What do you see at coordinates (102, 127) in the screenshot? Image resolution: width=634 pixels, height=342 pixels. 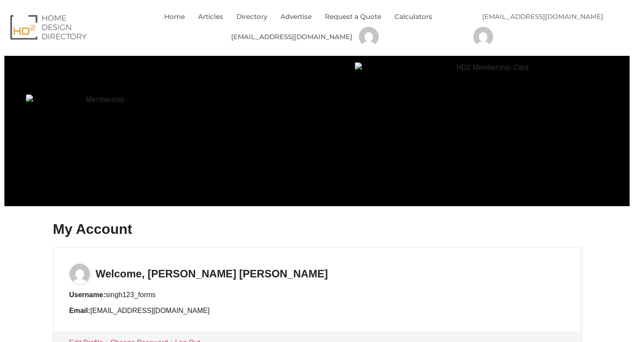 I see `img: Membership` at bounding box center [102, 127].